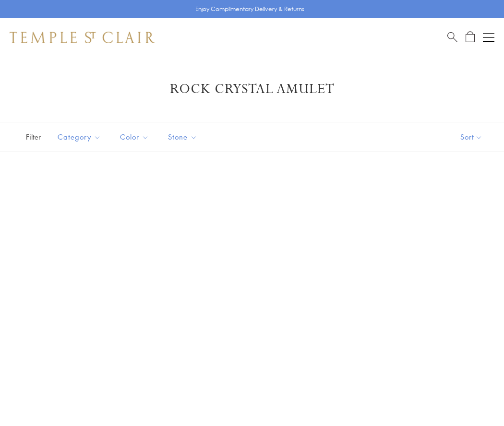 The image size is (504, 426). I want to click on a: Open Shopping Bag, so click(470, 37).